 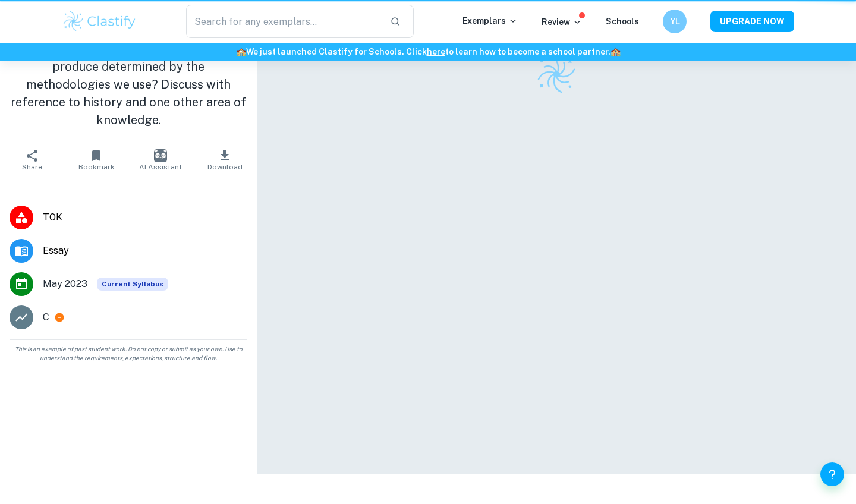 I want to click on button: UPGRADE NOW, so click(x=752, y=21).